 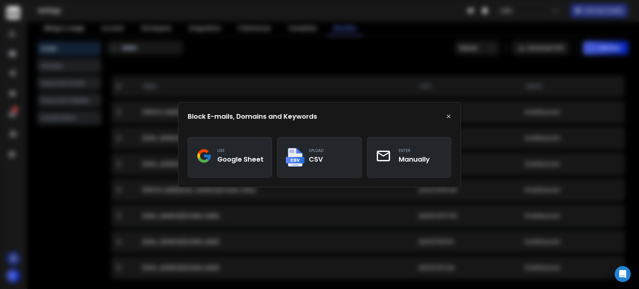 I want to click on div: Open Intercom Messenger, so click(x=623, y=274).